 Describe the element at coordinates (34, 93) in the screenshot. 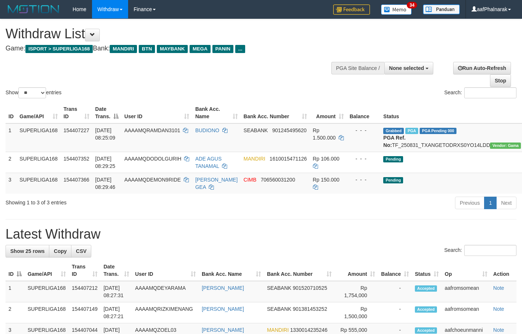

I see `label: Show entries` at that location.